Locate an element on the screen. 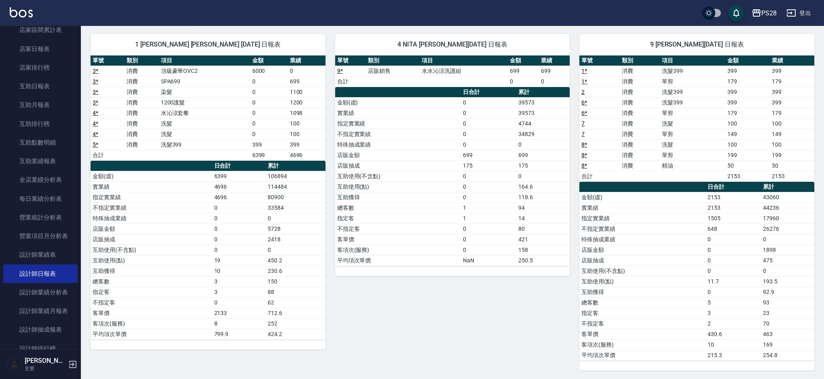 This screenshot has width=824, height=379. td: 平均項次單價 is located at coordinates (642, 355).